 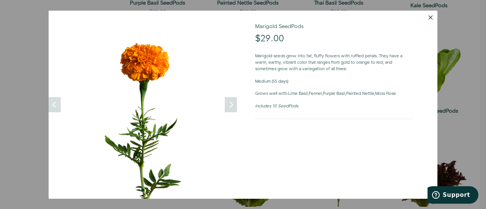 I want to click on button: Next, so click(x=231, y=105).